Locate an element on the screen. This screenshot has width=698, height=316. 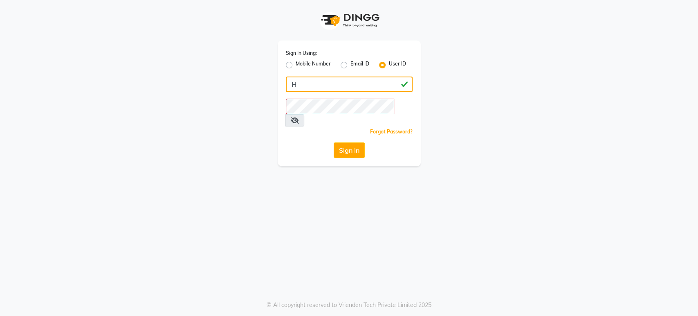
a: Forgot Password? is located at coordinates (392, 131).